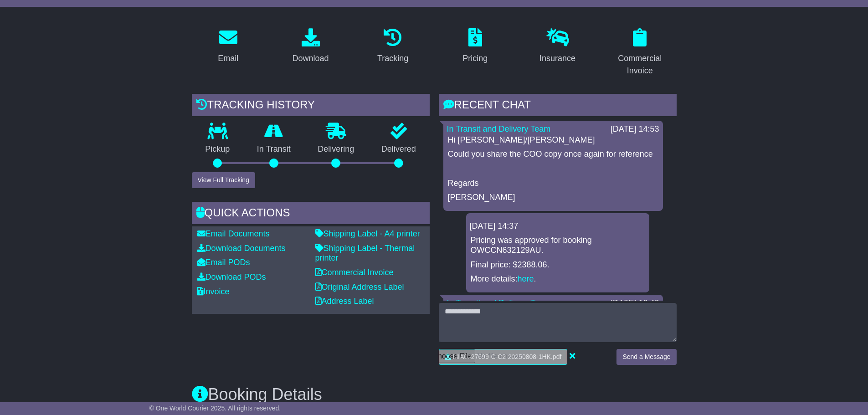 Image resolution: width=868 pixels, height=415 pixels. I want to click on p: Pricing was approved for booking OWCCN632129AU., so click(558, 245).